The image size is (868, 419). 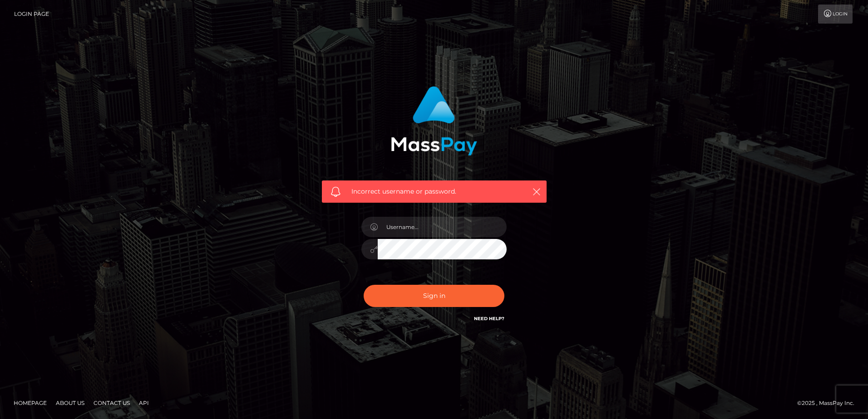 I want to click on a: About Us, so click(x=70, y=403).